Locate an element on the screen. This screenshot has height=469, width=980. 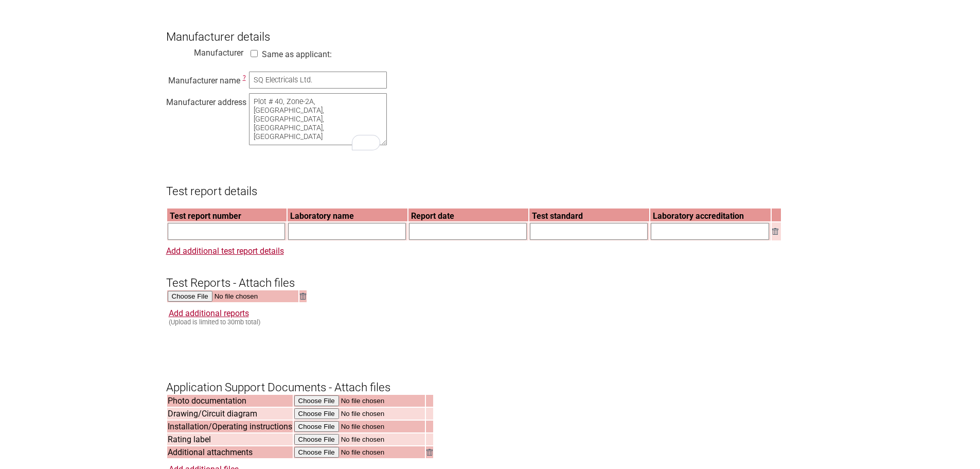
td: Rating label is located at coordinates (230, 439).